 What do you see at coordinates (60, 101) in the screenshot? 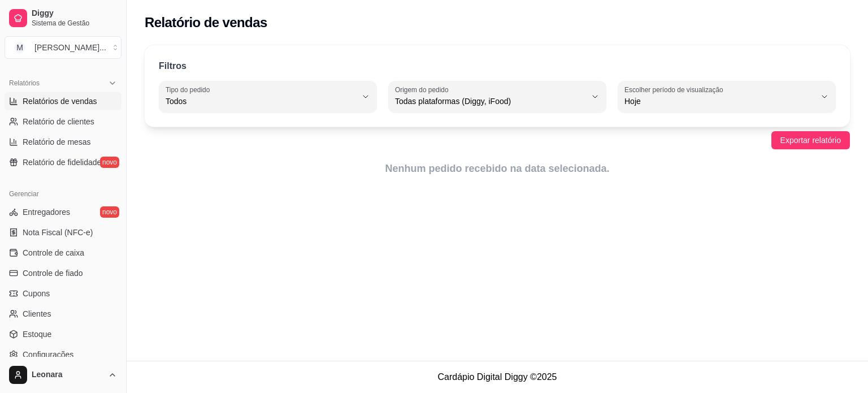
I see `span: Relatórios de vendas` at bounding box center [60, 101].